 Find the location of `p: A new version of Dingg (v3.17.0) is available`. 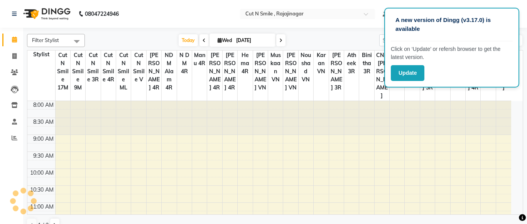

p: A new version of Dingg (v3.17.0) is available is located at coordinates (452, 24).